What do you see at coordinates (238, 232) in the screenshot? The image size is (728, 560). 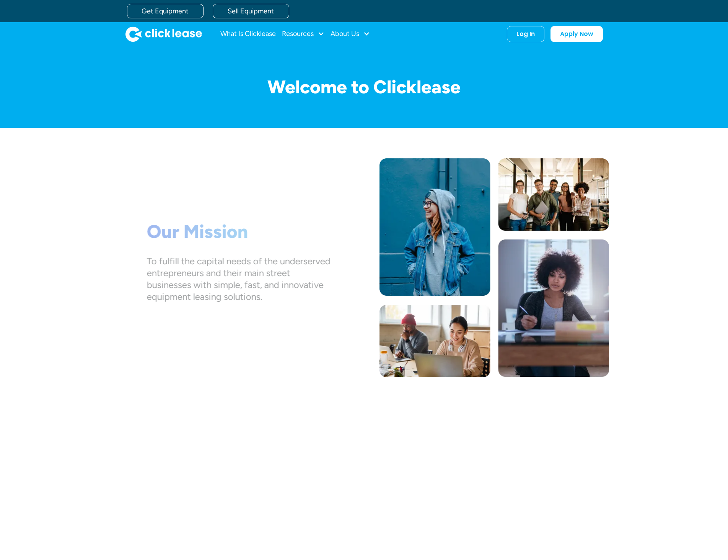 I see `h1: Our Mission` at bounding box center [238, 232].